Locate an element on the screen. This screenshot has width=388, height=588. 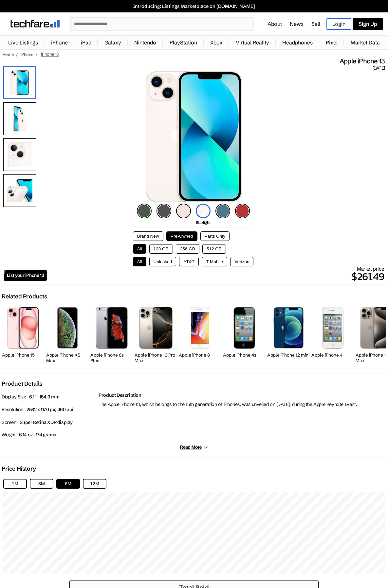
a: iPhone 12 mini Apple iPhone 12 mini is located at coordinates (288, 334).